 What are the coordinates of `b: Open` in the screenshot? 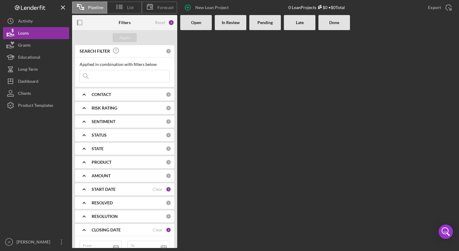 It's located at (196, 23).